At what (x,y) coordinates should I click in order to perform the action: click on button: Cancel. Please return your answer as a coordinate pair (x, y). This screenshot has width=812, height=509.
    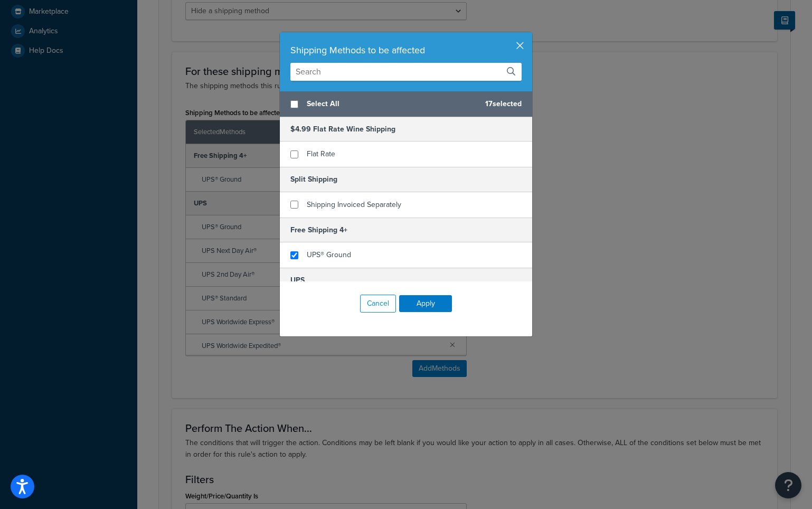
    Looking at the image, I should click on (378, 304).